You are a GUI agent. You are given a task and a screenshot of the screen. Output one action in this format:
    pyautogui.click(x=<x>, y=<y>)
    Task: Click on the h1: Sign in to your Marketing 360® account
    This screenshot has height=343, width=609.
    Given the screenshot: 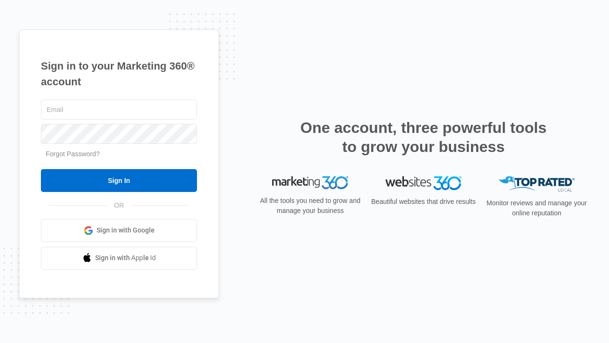 What is the action you would take?
    pyautogui.click(x=119, y=74)
    